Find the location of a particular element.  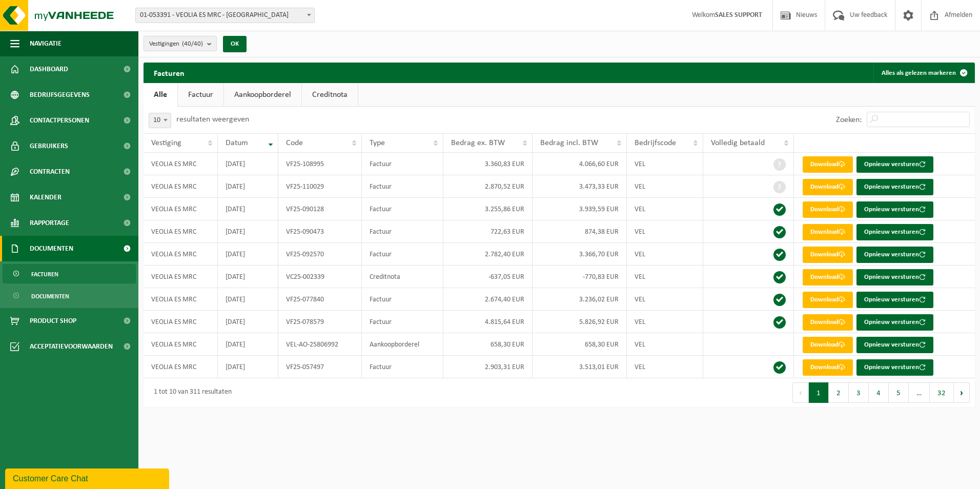

button: 2 is located at coordinates (839, 393).